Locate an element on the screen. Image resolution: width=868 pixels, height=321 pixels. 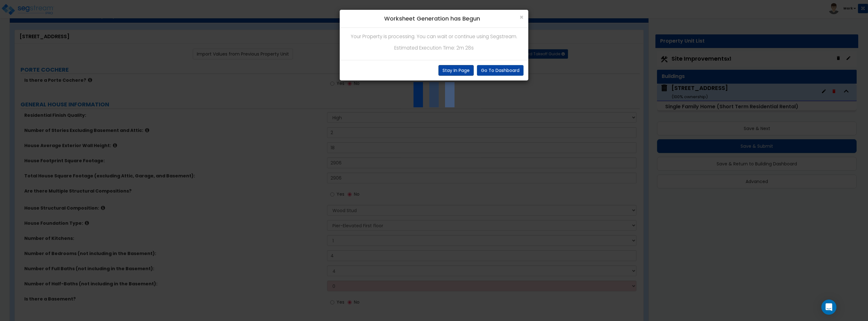
button: Go To Dashboard is located at coordinates (500, 70).